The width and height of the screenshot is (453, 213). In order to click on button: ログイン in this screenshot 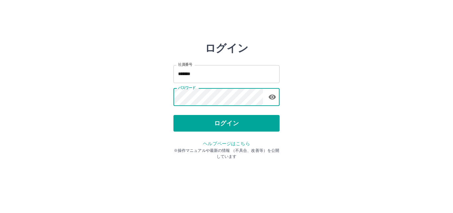, I will do `click(226, 123)`.